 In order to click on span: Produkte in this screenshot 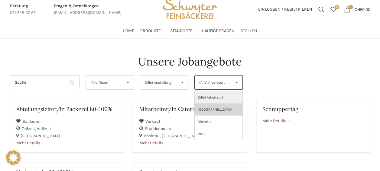, I will do `click(151, 31)`.